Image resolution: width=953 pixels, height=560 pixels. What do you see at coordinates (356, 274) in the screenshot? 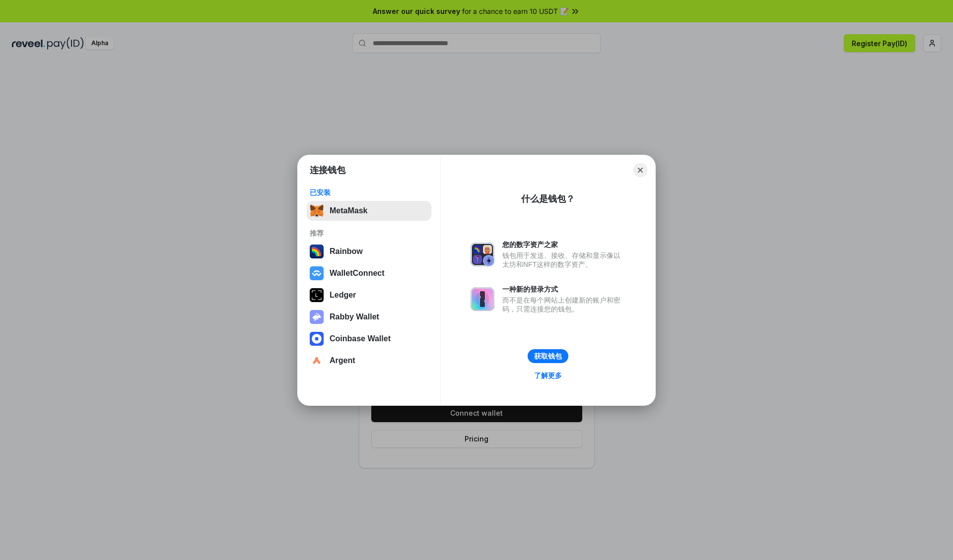
I see `div: WalletConnect` at bounding box center [356, 274].